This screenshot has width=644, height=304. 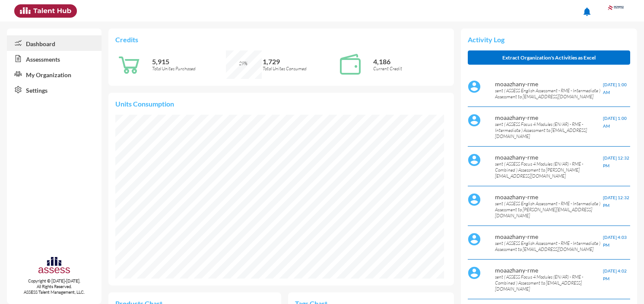 I want to click on p: 5,915, so click(x=189, y=62).